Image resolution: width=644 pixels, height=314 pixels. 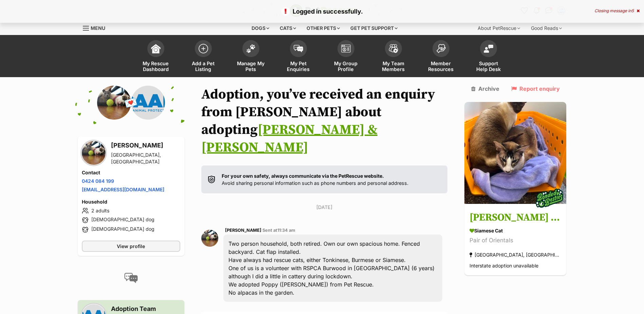 What do you see at coordinates (546, 28) in the screenshot?
I see `div: Good Reads` at bounding box center [546, 28].